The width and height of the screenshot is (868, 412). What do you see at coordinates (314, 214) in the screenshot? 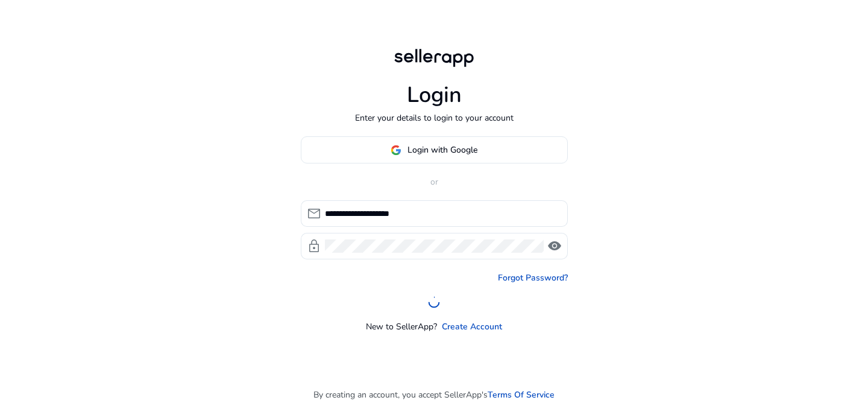
I see `span: mail` at bounding box center [314, 214].